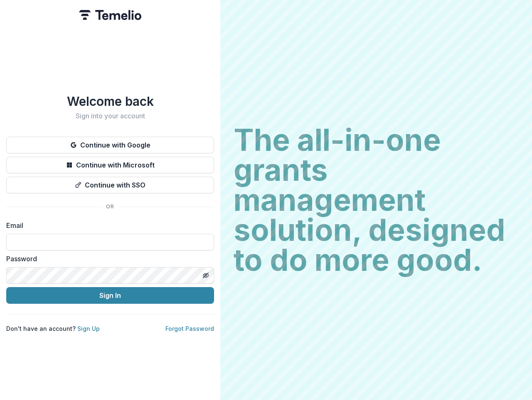 The image size is (532, 400). What do you see at coordinates (110, 116) in the screenshot?
I see `h2: Sign into your account` at bounding box center [110, 116].